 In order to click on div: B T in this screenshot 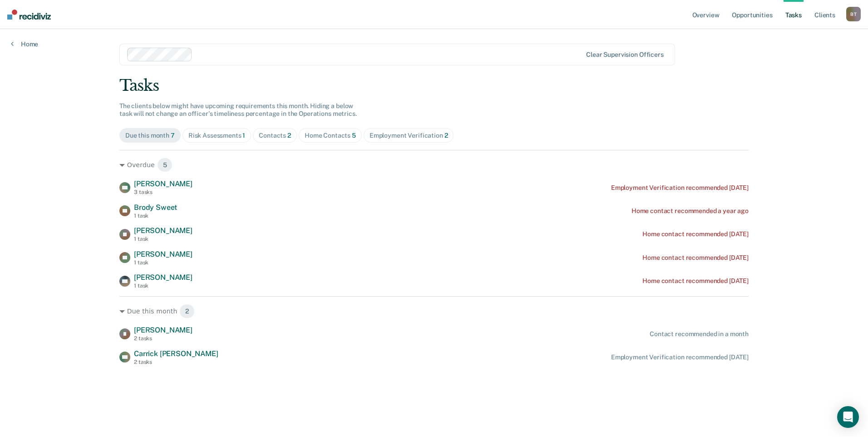, I will do `click(854, 14)`.